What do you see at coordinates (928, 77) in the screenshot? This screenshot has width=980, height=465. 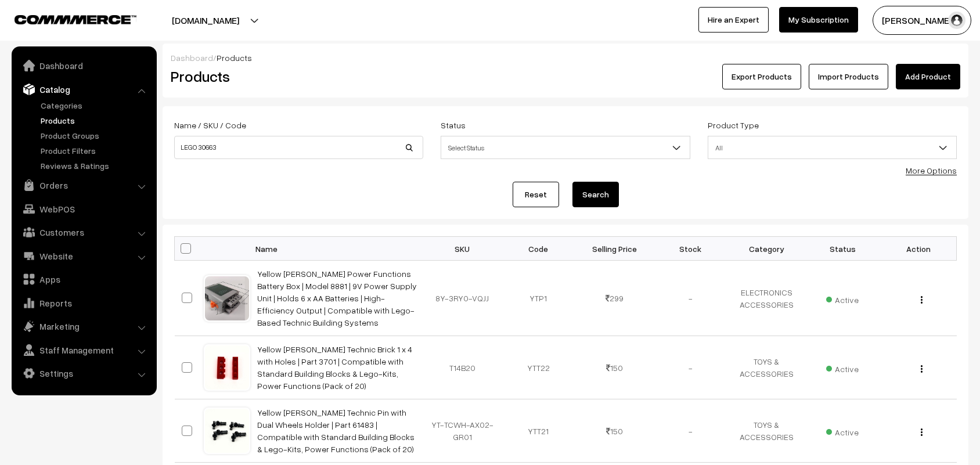 I see `a: Add Product` at bounding box center [928, 77].